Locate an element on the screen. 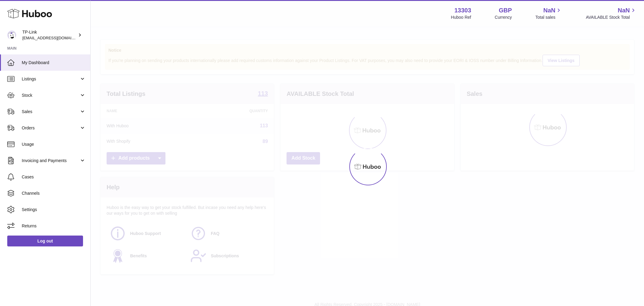 The height and width of the screenshot is (306, 644). a: Log out is located at coordinates (45, 241).